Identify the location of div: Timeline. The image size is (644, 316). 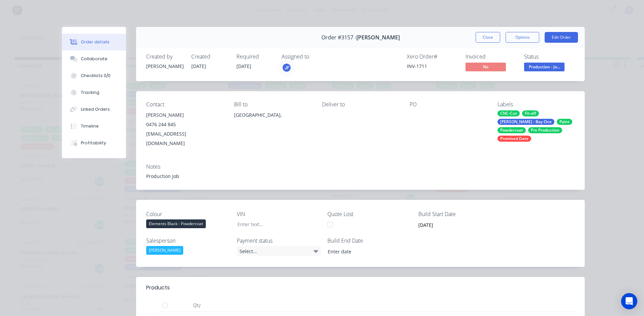
(89, 126).